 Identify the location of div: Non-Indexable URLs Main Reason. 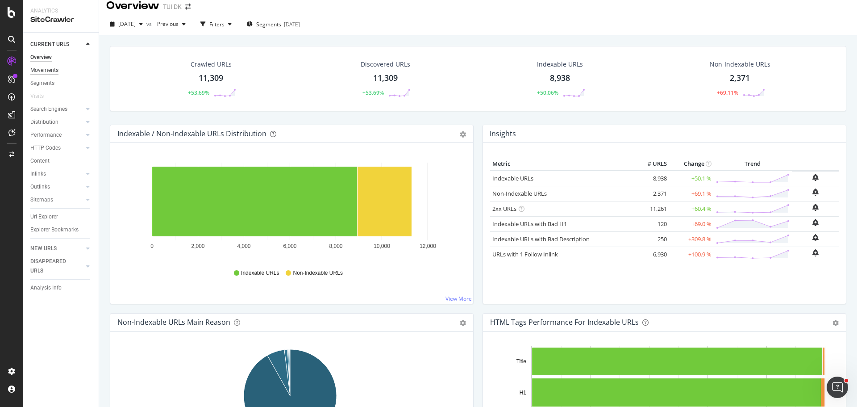
(174, 322).